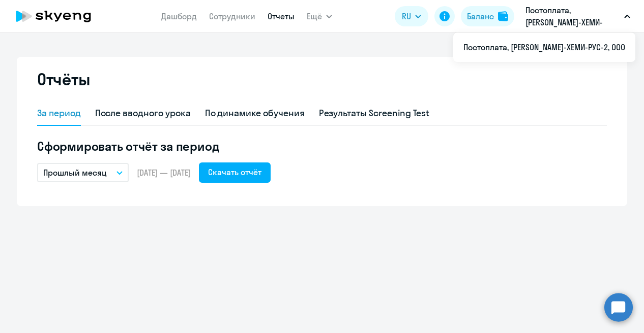  What do you see at coordinates (75, 173) in the screenshot?
I see `p: Прошлый месяц` at bounding box center [75, 173].